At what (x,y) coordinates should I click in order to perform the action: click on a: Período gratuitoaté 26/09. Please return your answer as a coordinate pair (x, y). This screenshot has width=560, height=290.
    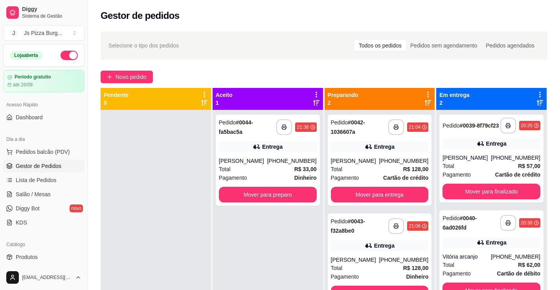
    Looking at the image, I should click on (44, 81).